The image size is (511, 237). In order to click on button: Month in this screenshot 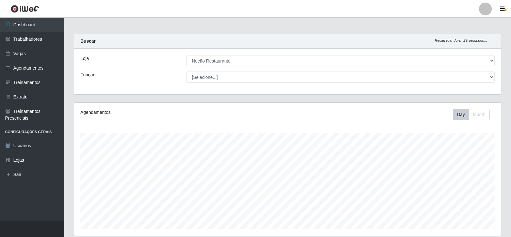, I will do `click(479, 114)`.